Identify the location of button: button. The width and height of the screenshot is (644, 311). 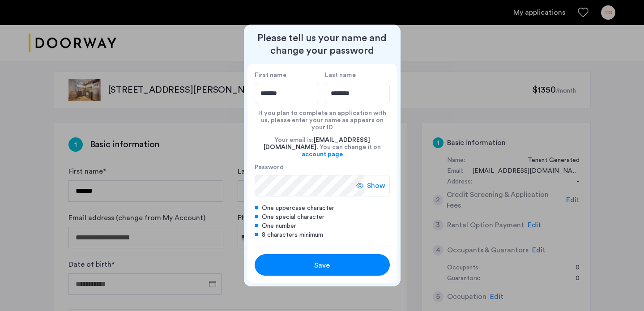
(322, 265).